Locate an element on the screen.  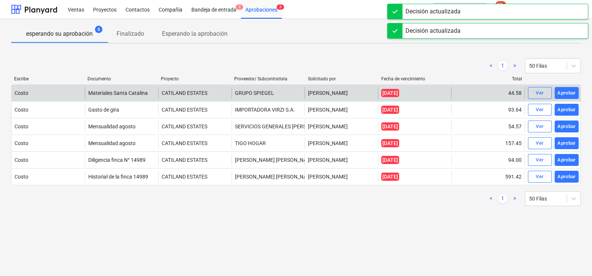
span: 2 is located at coordinates (239, 7).